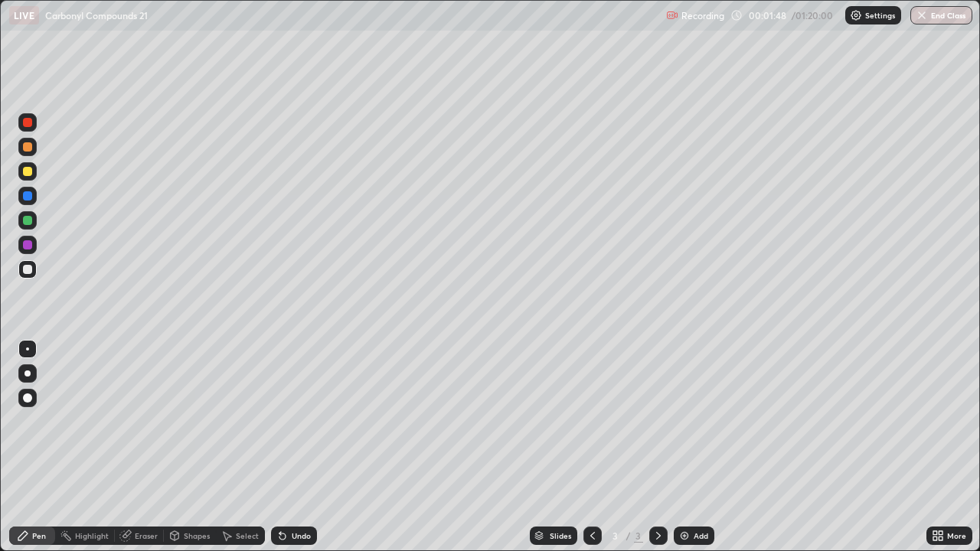  What do you see at coordinates (92, 536) in the screenshot?
I see `div: Highlight` at bounding box center [92, 536].